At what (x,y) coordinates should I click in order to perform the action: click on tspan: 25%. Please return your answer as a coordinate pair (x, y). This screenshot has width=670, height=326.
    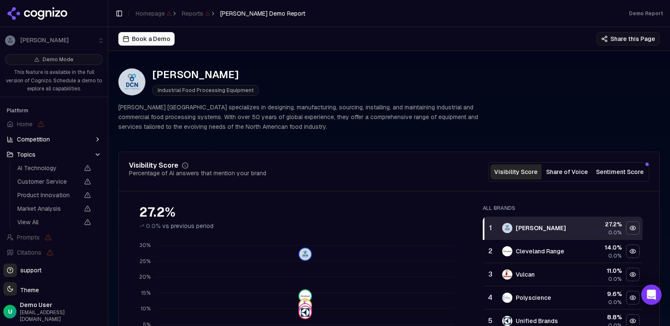
    Looking at the image, I should click on (145, 262).